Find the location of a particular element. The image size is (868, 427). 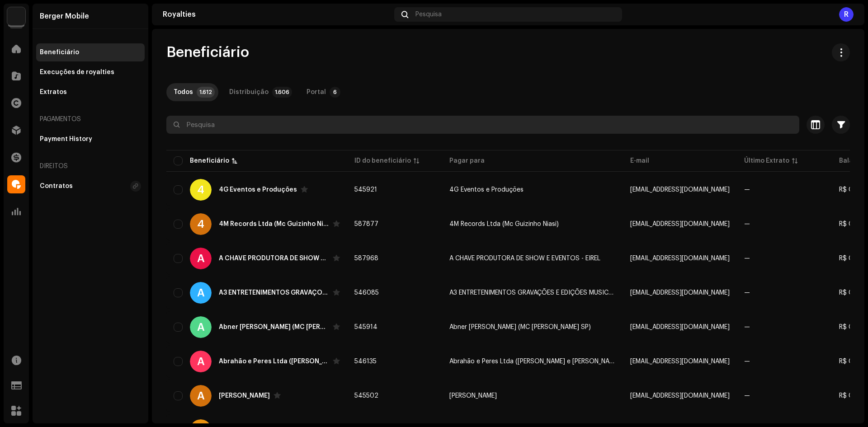

span: dashboard+161881@bergermobile.com.br is located at coordinates (680, 292).